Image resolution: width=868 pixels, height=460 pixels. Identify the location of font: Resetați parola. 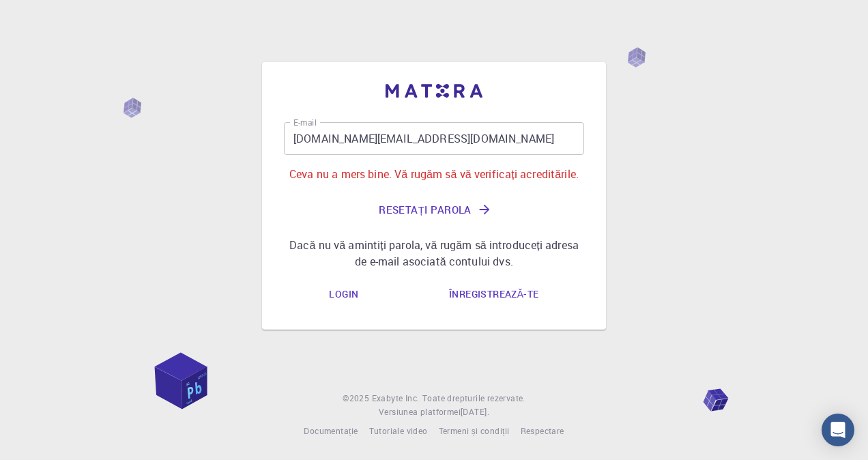
(425, 210).